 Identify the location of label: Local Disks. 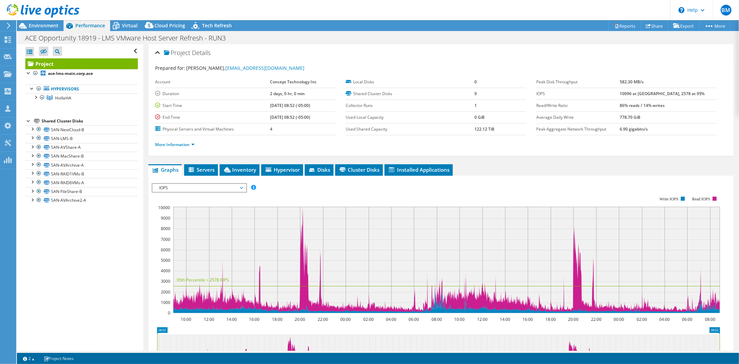
(410, 82).